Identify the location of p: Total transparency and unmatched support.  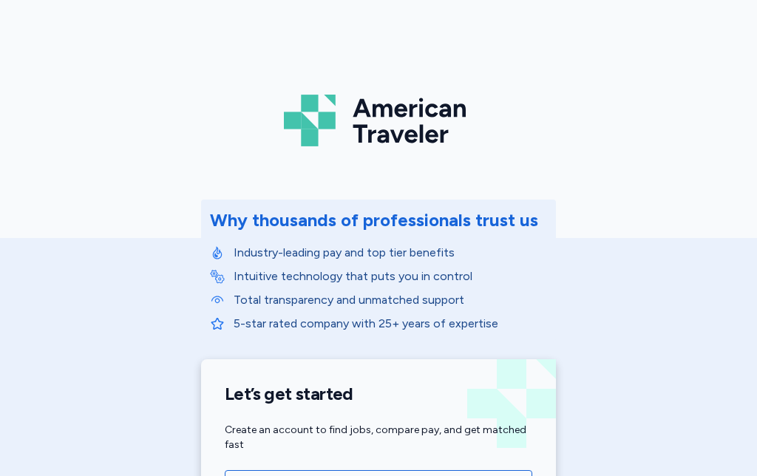
(390, 300).